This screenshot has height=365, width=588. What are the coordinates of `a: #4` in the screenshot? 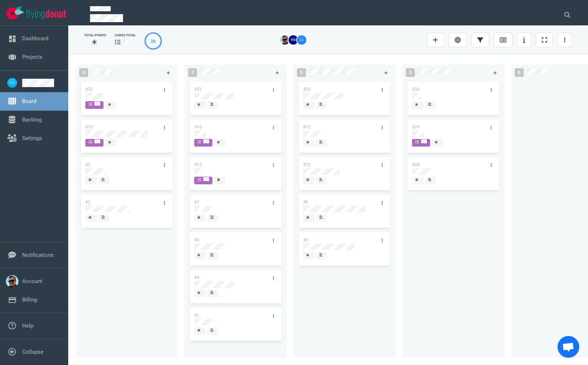 It's located at (197, 278).